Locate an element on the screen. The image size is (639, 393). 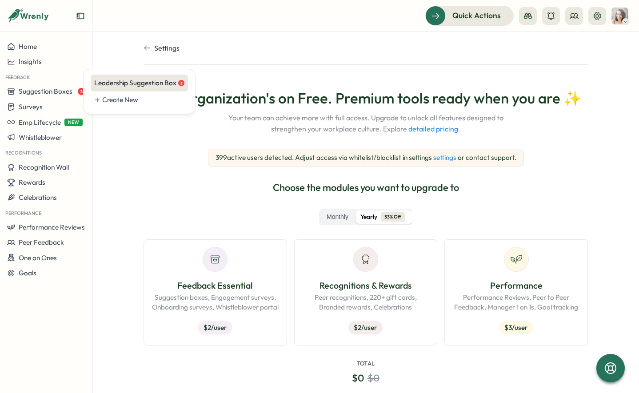
a: settings is located at coordinates (445, 157).